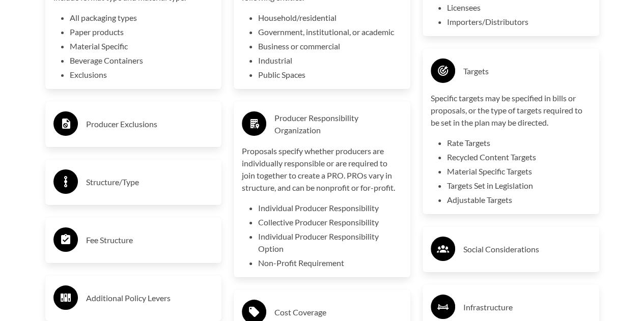 The image size is (644, 321). What do you see at coordinates (519, 186) in the screenshot?
I see `li: Targets Set in Legislation` at bounding box center [519, 186].